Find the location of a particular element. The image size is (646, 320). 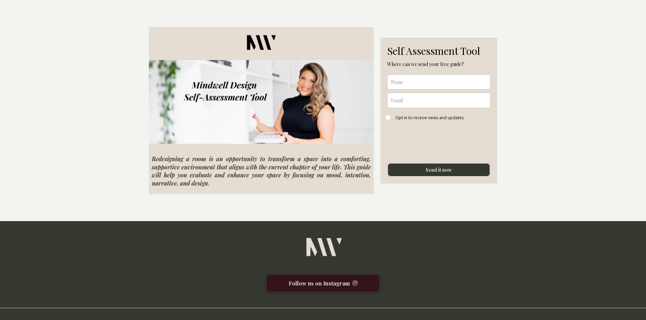

input: email is located at coordinates (439, 100).